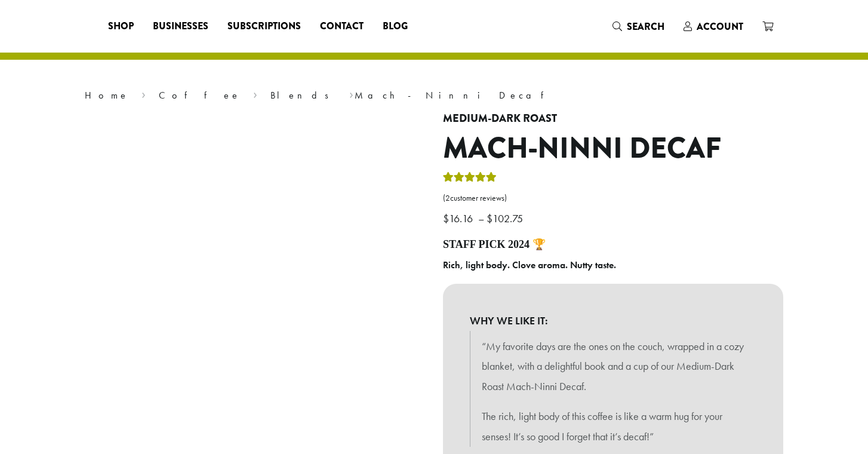  What do you see at coordinates (342, 26) in the screenshot?
I see `span: Contact` at bounding box center [342, 26].